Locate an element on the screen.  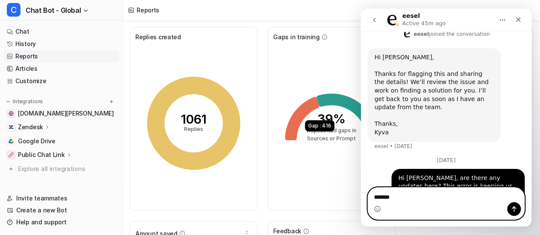
div: joined the conversation is located at coordinates (91, 26).